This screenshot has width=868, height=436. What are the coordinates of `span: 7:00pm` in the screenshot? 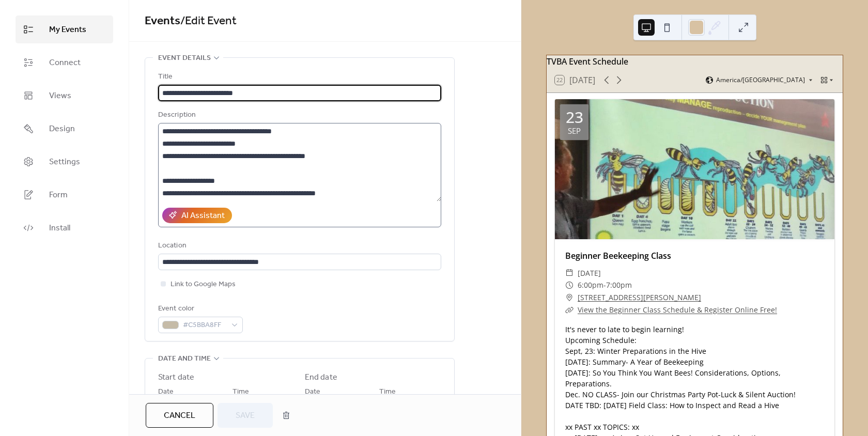 It's located at (619, 285).